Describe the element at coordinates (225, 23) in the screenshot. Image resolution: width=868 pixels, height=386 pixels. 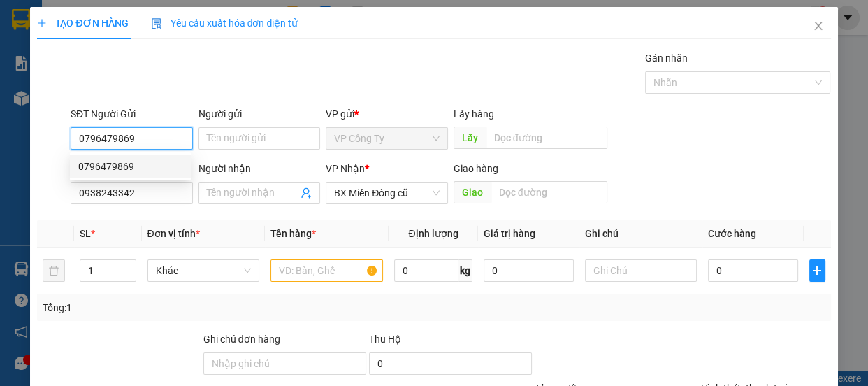
I see `span: Yêu cầu xuất hóa đơn điện tử` at that location.